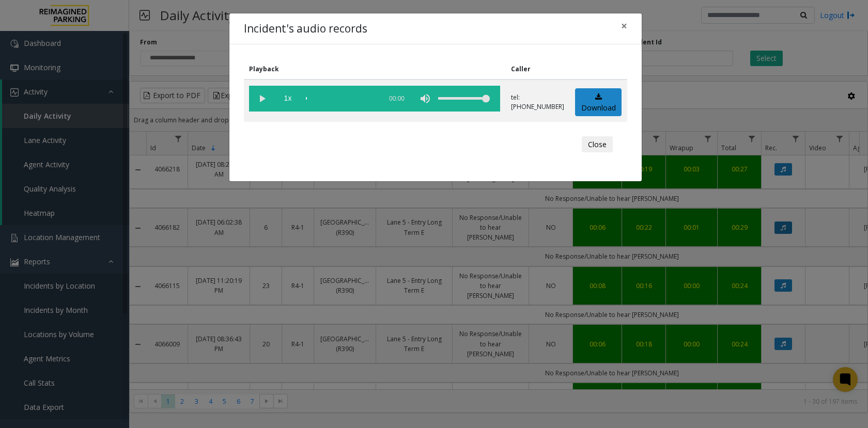 The width and height of the screenshot is (868, 428). Describe the element at coordinates (306, 29) in the screenshot. I see `h4: Incident's audio records` at that location.